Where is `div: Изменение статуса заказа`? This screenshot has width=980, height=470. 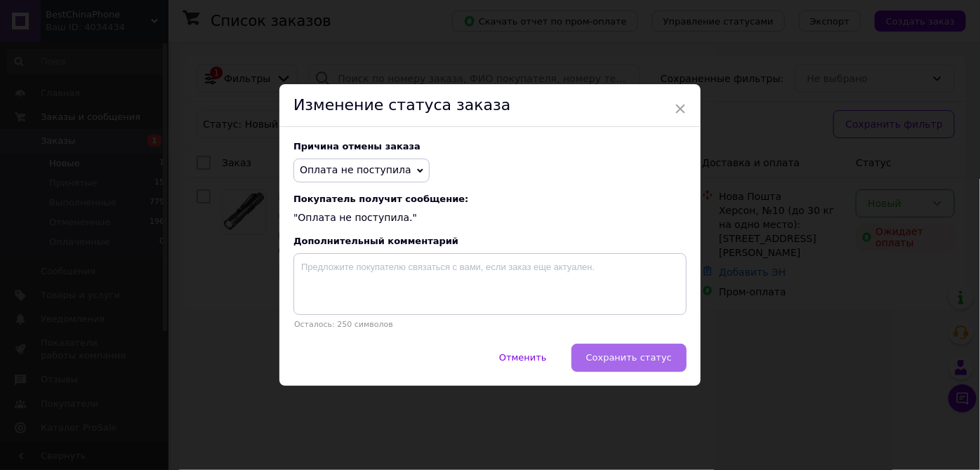 div: Изменение статуса заказа is located at coordinates (490, 105).